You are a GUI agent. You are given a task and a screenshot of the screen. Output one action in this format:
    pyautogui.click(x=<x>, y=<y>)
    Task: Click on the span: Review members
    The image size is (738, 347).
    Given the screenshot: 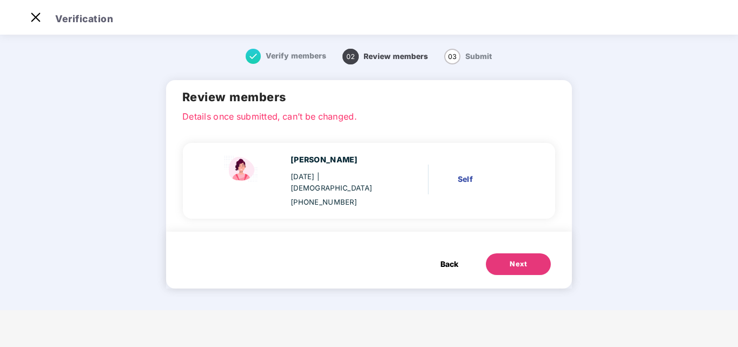 What is the action you would take?
    pyautogui.click(x=395, y=56)
    